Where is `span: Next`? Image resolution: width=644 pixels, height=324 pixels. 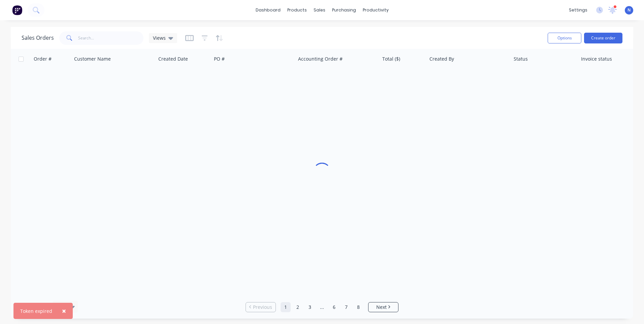
span: Next is located at coordinates (381, 307).